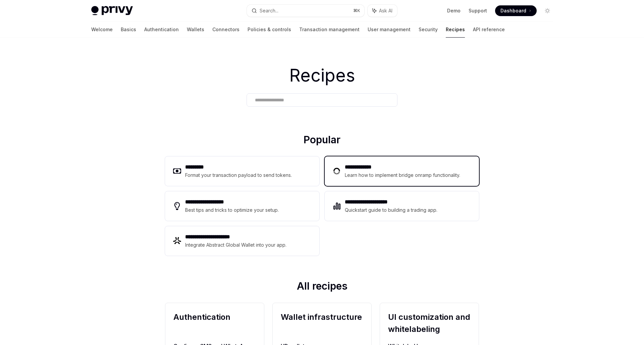 This screenshot has width=644, height=345. What do you see at coordinates (195, 30) in the screenshot?
I see `a: Wallets` at bounding box center [195, 30].